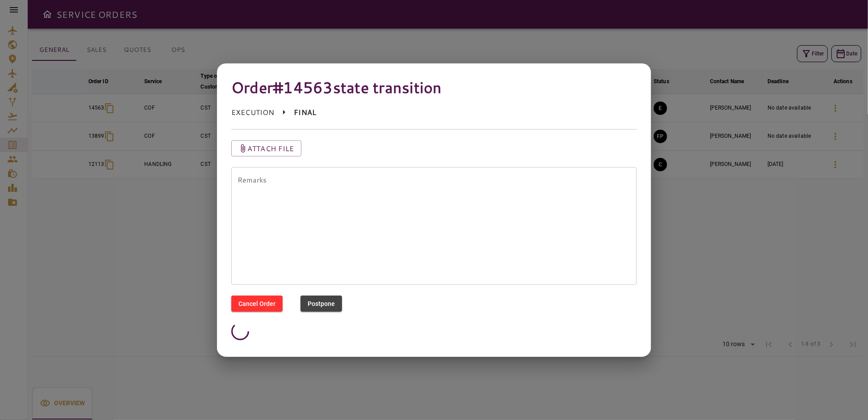  What do you see at coordinates (257, 303) in the screenshot?
I see `button: Cancel Order` at bounding box center [257, 303].